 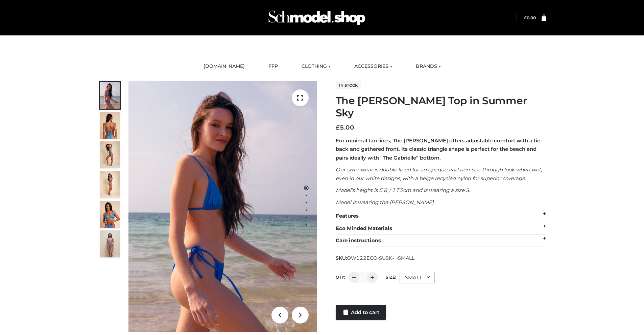 What do you see at coordinates (317, 18) in the screenshot?
I see `a: Schmodel Admin 964` at bounding box center [317, 18].